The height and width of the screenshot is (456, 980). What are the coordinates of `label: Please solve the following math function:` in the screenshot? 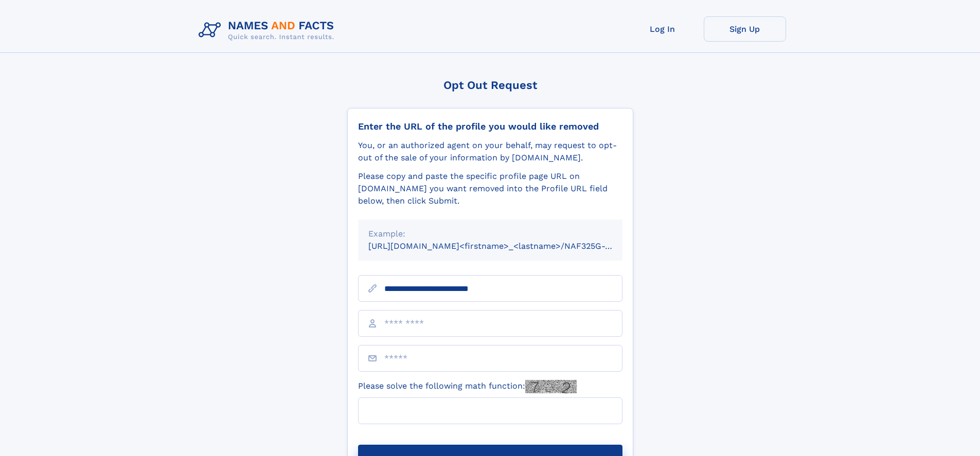 It's located at (467, 387).